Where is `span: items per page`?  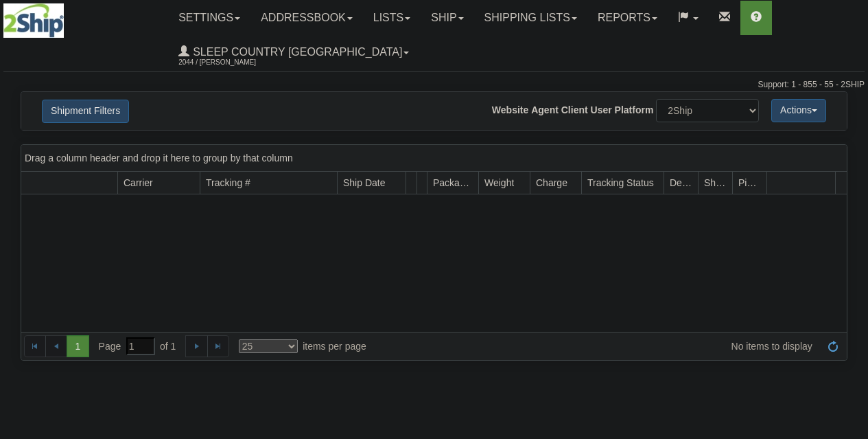
span: items per page is located at coordinates (303, 347).